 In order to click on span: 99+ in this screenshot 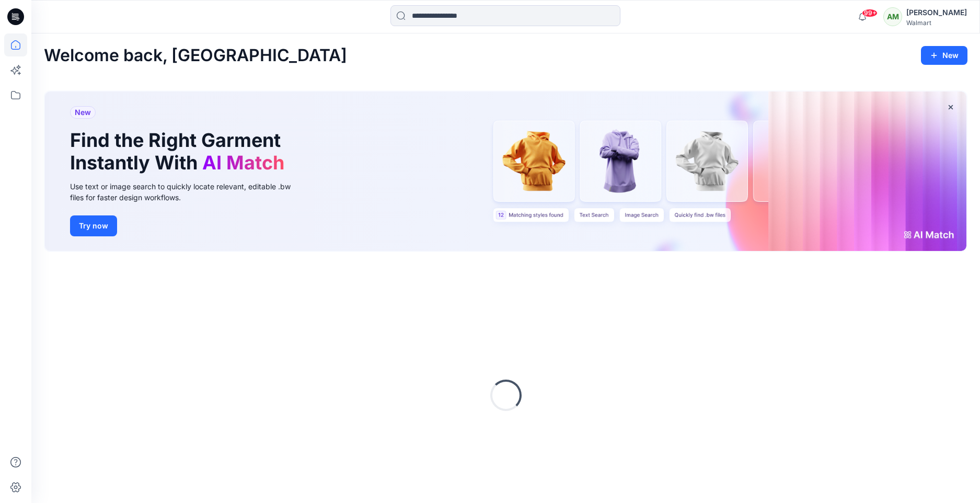, I will do `click(869, 13)`.